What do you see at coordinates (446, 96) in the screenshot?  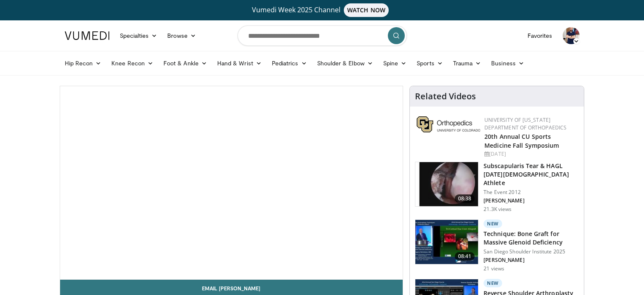 I see `h4: Related Videos` at bounding box center [446, 96].